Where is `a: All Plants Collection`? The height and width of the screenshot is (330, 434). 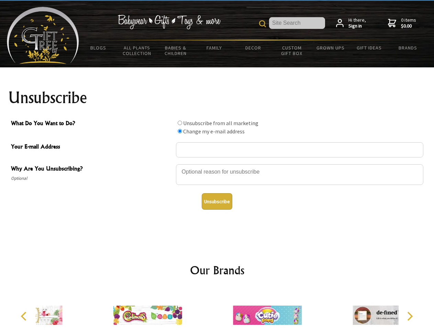 a: All Plants Collection is located at coordinates (137, 51).